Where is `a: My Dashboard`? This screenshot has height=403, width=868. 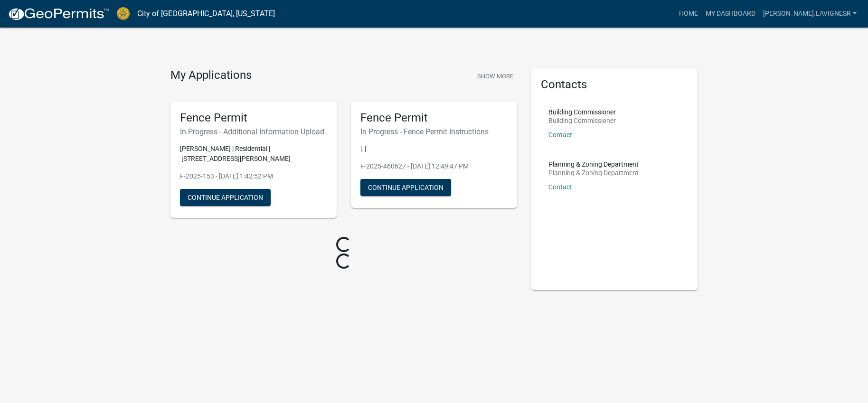
a: My Dashboard is located at coordinates (730, 13).